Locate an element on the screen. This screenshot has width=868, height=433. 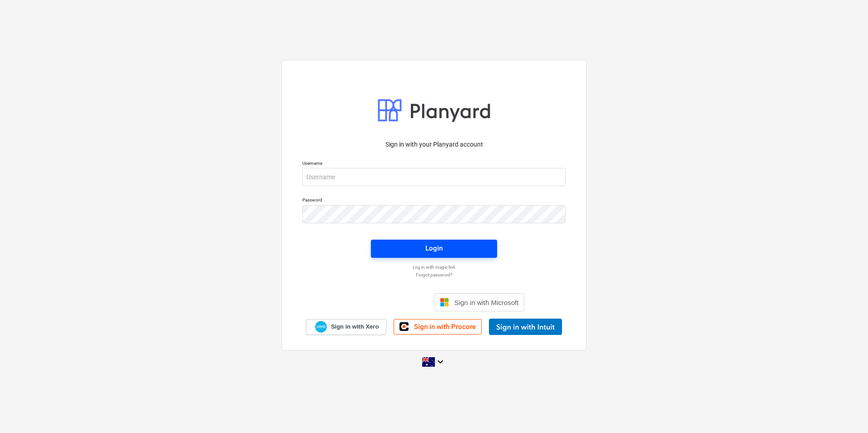
a: Forgot password? is located at coordinates (434, 274).